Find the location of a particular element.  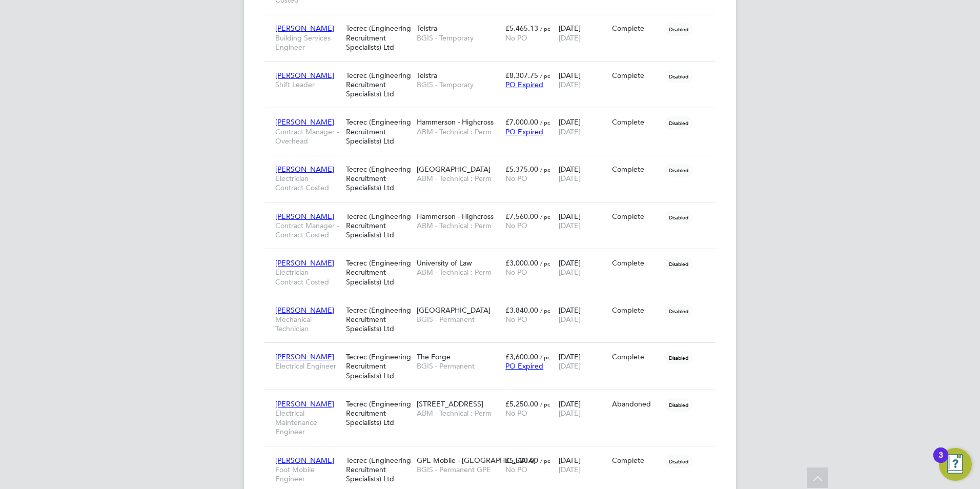

span: £5,250.00 is located at coordinates (522, 404).